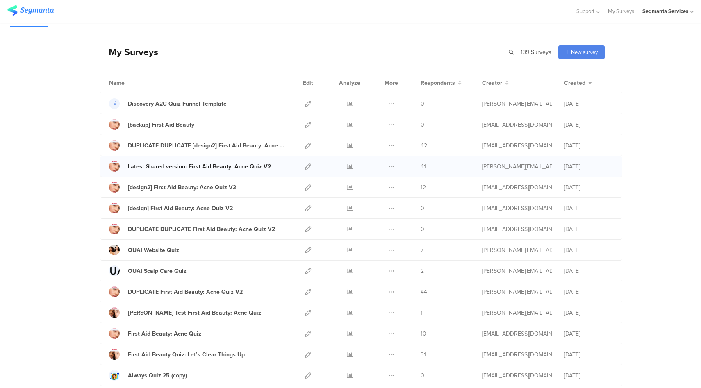  Describe the element at coordinates (30, 10) in the screenshot. I see `img: segmanta logo` at that location.